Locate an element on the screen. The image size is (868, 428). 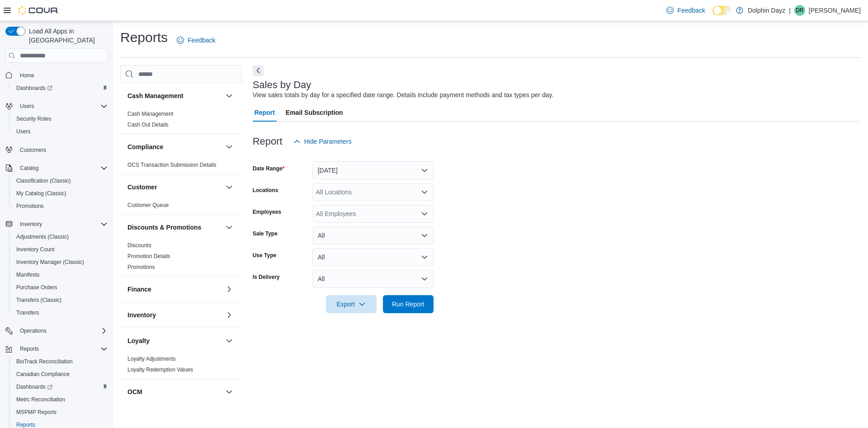
span: Email Subscription is located at coordinates (314, 112).